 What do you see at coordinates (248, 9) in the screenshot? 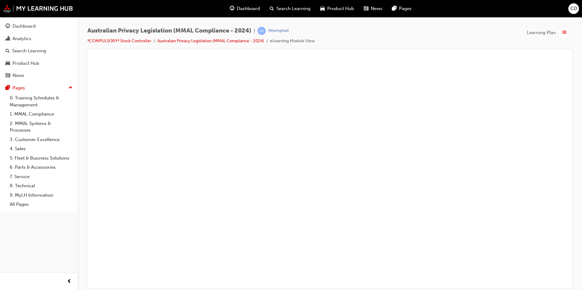
I see `span: Dashboard` at bounding box center [248, 9].